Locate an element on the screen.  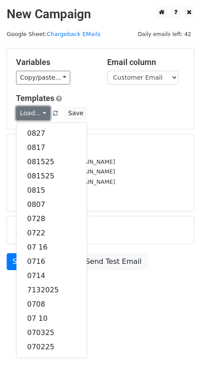
a: Send is located at coordinates (21, 262).